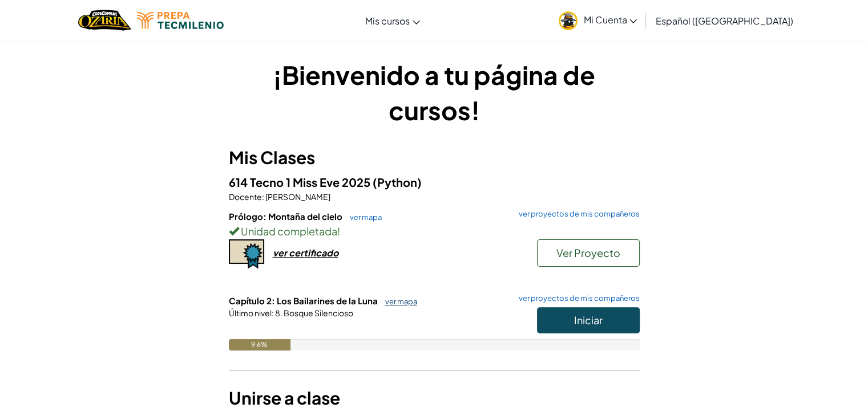  What do you see at coordinates (318, 313) in the screenshot?
I see `span: Bosque Silencioso` at bounding box center [318, 313].